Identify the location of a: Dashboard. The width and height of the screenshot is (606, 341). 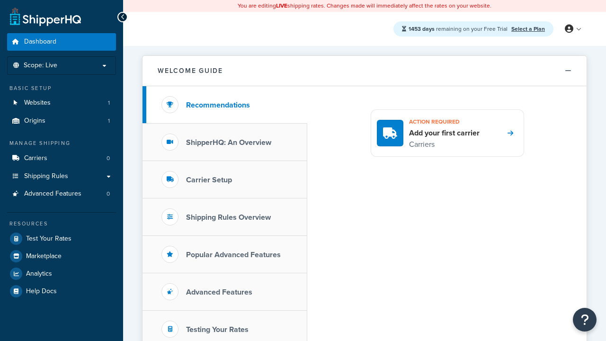
(62, 42).